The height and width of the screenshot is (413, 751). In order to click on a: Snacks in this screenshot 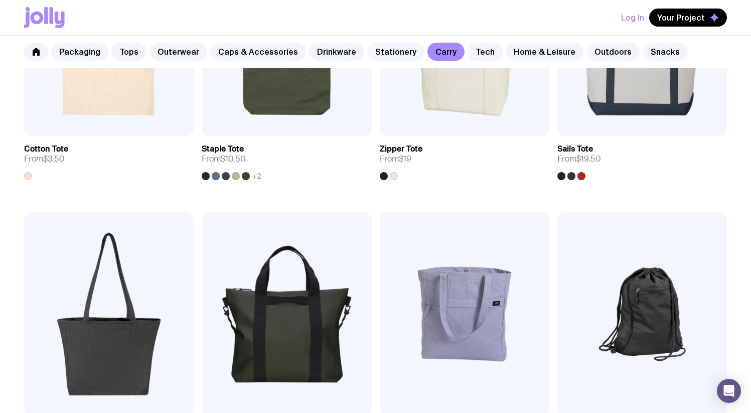, I will do `click(665, 52)`.